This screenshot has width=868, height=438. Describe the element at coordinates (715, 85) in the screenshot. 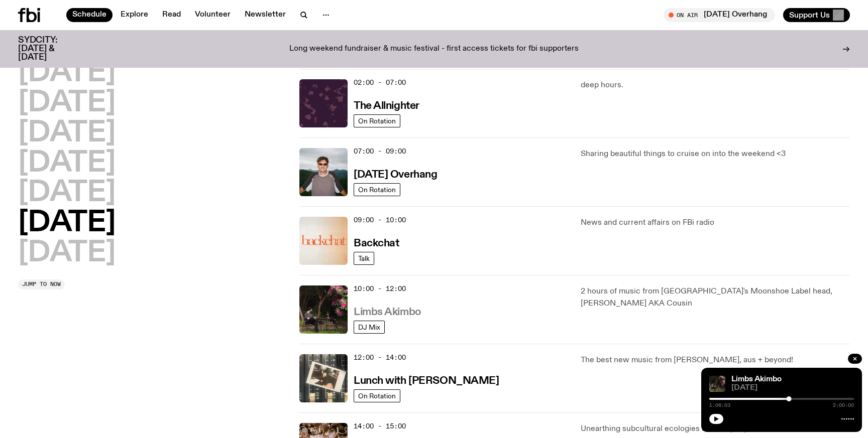

I see `p: deep hours.` at that location.